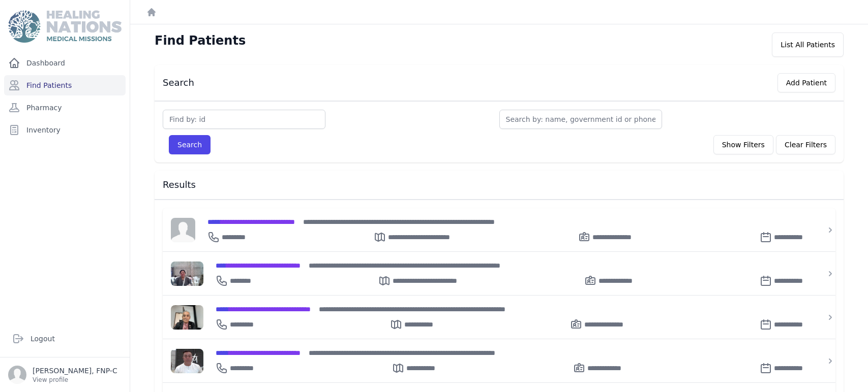  What do you see at coordinates (65, 85) in the screenshot?
I see `a: Find Patients` at bounding box center [65, 85].